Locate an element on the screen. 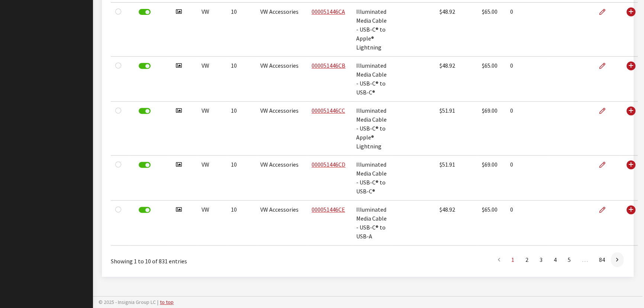 The height and width of the screenshot is (308, 644). a: 000051446CC is located at coordinates (329, 111).